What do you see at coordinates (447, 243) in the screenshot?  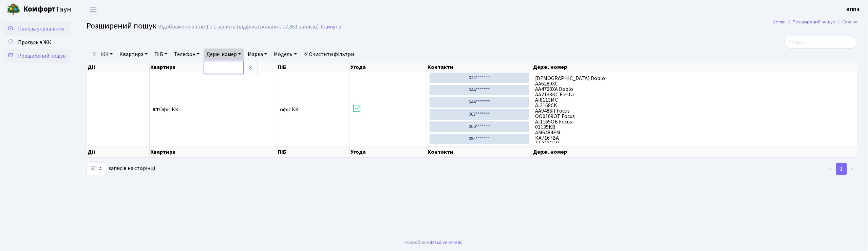 I see `a: Massive Kinetic` at bounding box center [447, 243].